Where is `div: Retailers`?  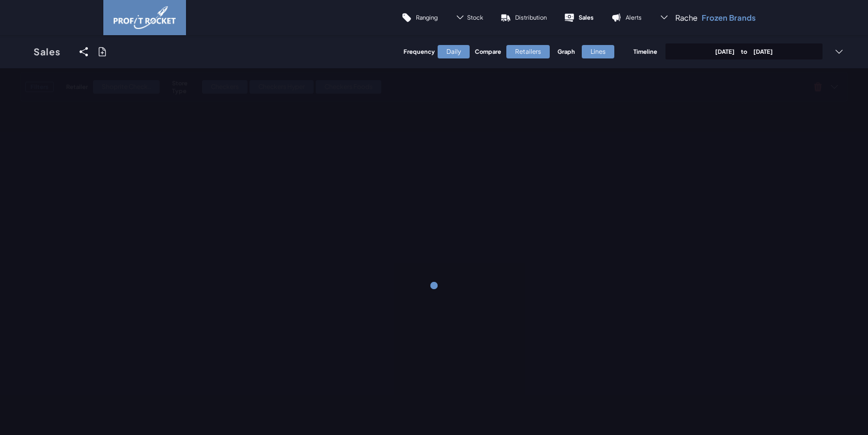 div: Retailers is located at coordinates (528, 52).